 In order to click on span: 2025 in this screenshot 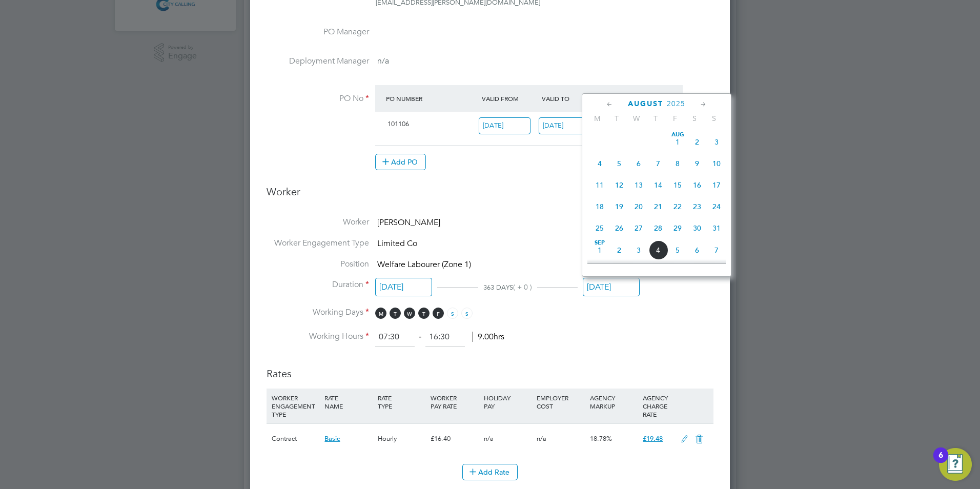, I will do `click(676, 104)`.